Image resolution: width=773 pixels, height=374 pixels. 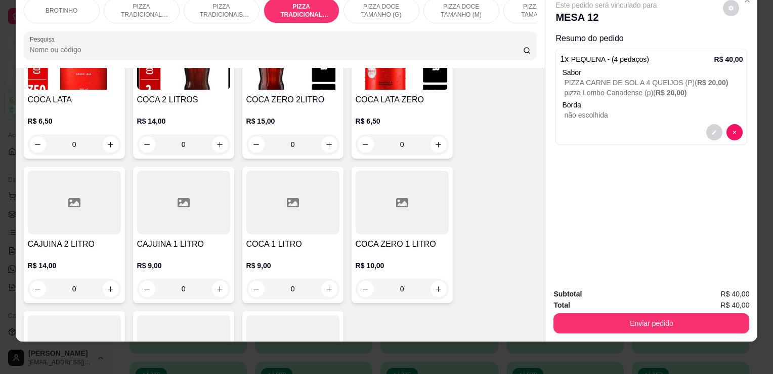 What do you see at coordinates (653, 72) in the screenshot?
I see `div: Sabor` at bounding box center [653, 72].